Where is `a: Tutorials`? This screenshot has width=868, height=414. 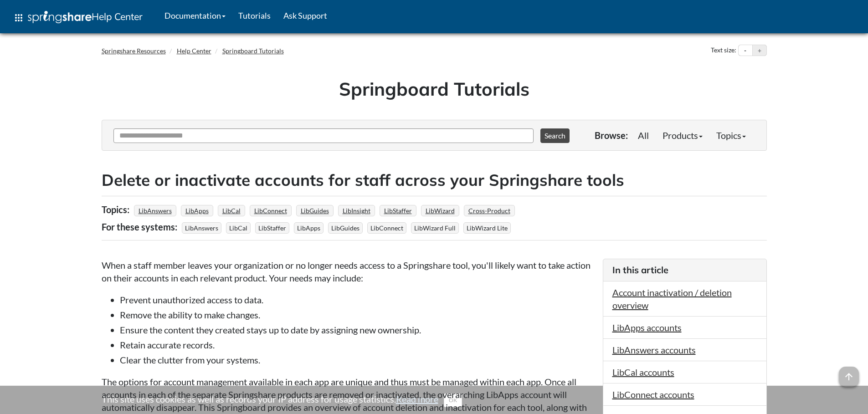
a: Tutorials is located at coordinates (254, 15).